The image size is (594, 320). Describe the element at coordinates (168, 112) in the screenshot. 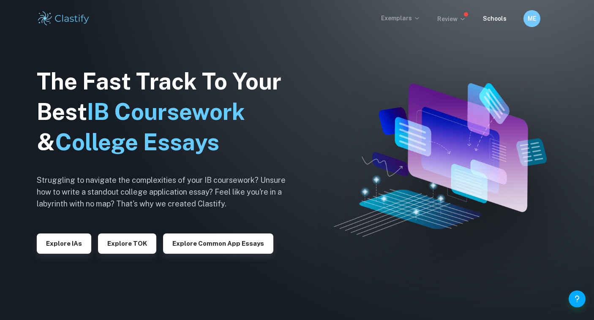

I see `h1: The Fast Track To Your Best &` at that location.